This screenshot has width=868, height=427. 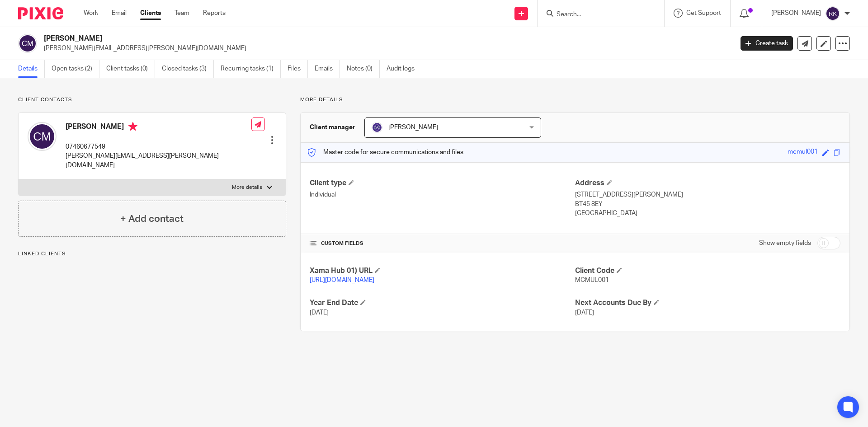 What do you see at coordinates (328, 69) in the screenshot?
I see `a: Emails` at bounding box center [328, 69].